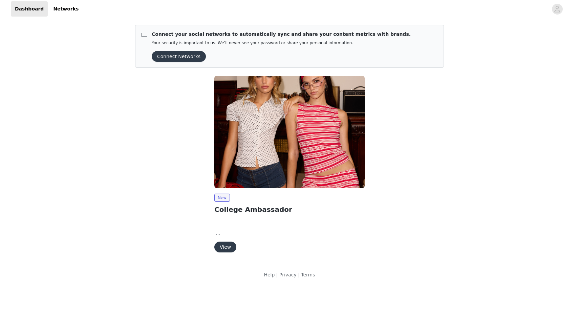  Describe the element at coordinates (289, 132) in the screenshot. I see `img: Edikted` at that location.